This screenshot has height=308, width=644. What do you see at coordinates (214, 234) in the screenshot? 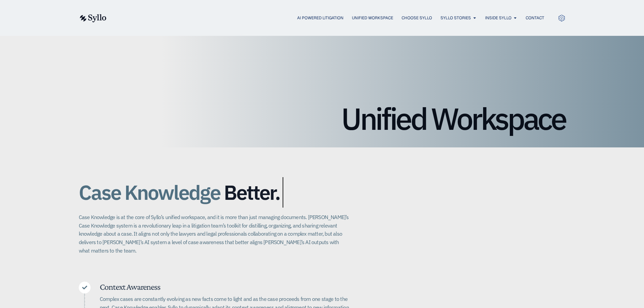
I see `p: Case Knowledge is at the core of Syllo’s unified workspace, and it is more than just managing doc...` at bounding box center [214, 234].